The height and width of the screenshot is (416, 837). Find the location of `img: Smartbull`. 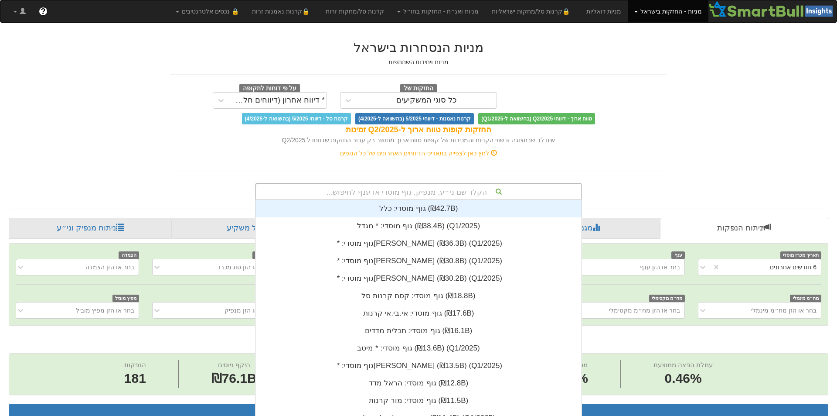

img: Smartbull is located at coordinates (773, 9).